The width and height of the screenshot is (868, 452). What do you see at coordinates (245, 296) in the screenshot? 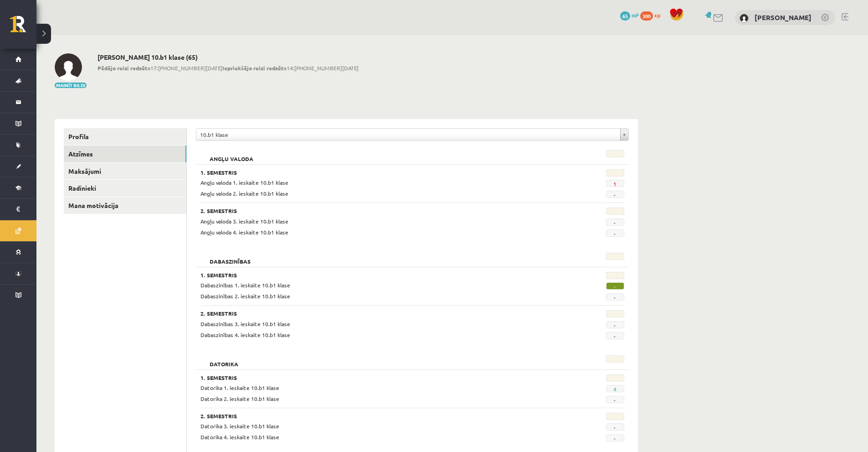
I see `span: Dabaszinības 2. ieskaite 10.b1 klase` at bounding box center [245, 296].